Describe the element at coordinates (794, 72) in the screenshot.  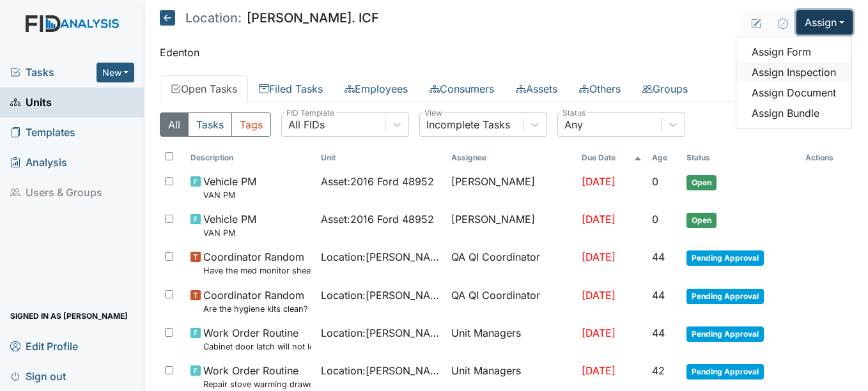
I see `a: Assign Inspection` at that location.